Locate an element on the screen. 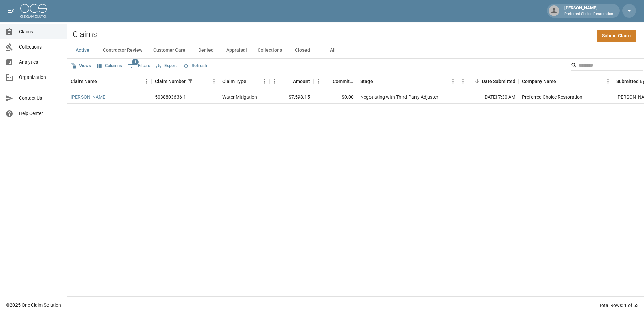 The width and height of the screenshot is (644, 314). button: Views is located at coordinates (81, 65).